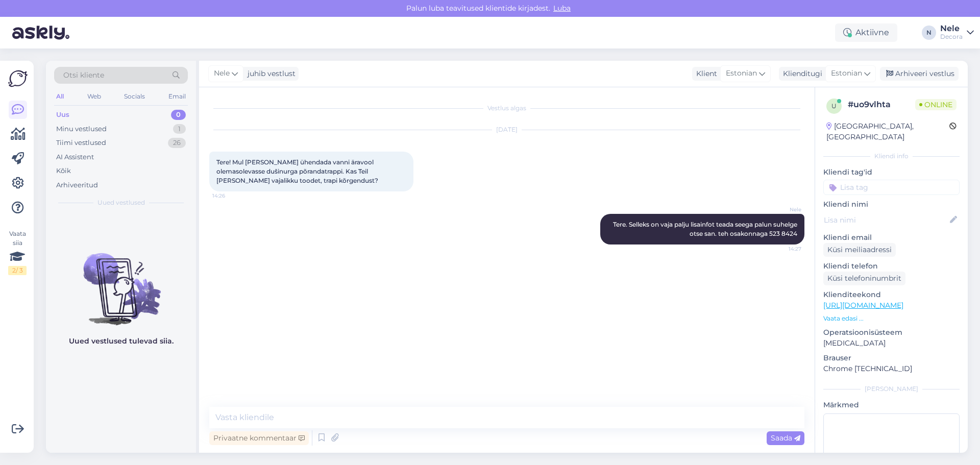  I want to click on div: Decora, so click(951, 36).